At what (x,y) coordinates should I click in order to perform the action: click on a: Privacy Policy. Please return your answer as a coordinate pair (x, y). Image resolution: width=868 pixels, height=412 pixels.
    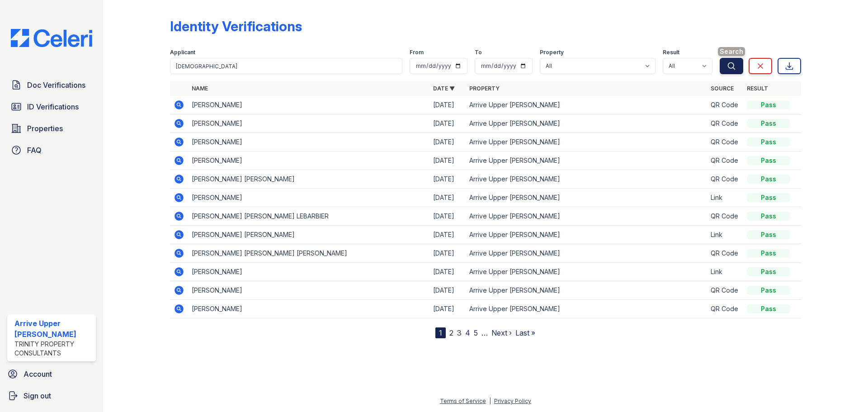
    Looking at the image, I should click on (513, 401).